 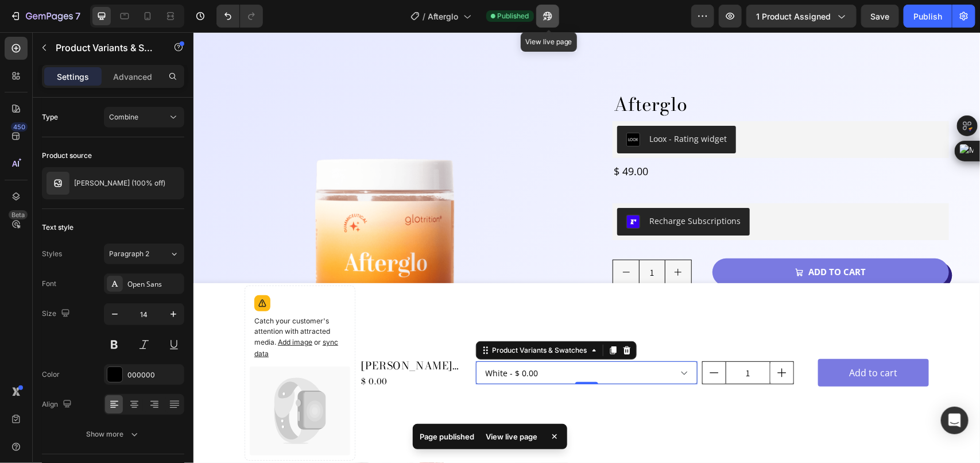 I want to click on div: Product source, so click(x=66, y=155).